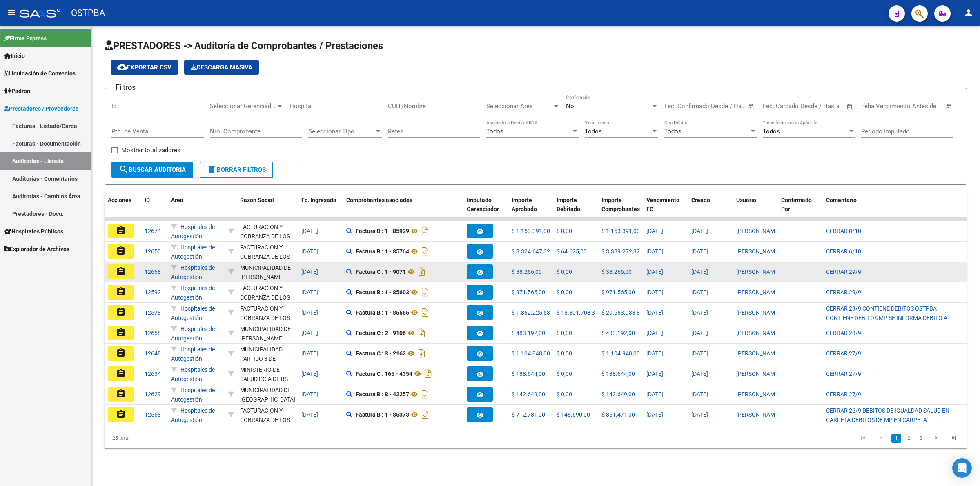 This screenshot has width=980, height=486. I want to click on strong: Factura B : 1 - 85603, so click(382, 292).